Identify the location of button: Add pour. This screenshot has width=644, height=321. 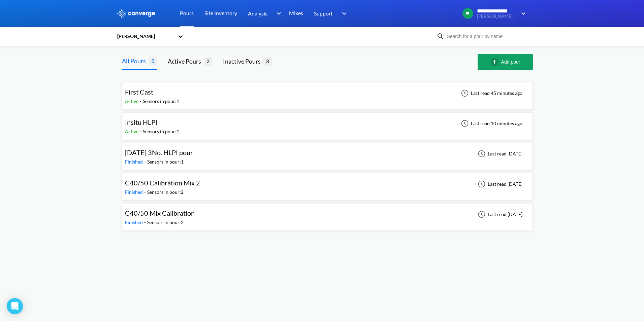
(505, 62).